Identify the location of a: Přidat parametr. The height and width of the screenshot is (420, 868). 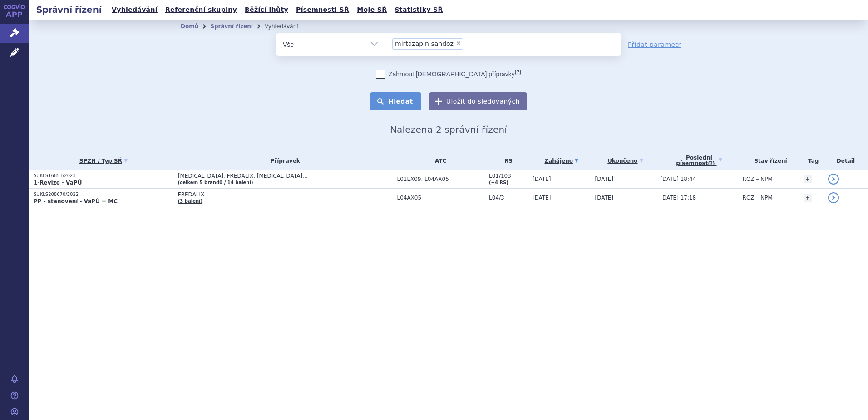
(655, 45).